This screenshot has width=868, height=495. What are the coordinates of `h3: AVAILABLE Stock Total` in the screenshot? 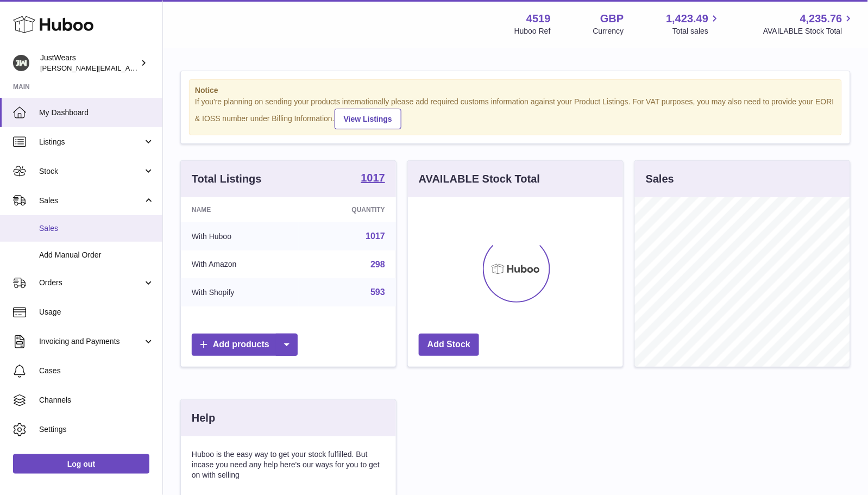 It's located at (479, 179).